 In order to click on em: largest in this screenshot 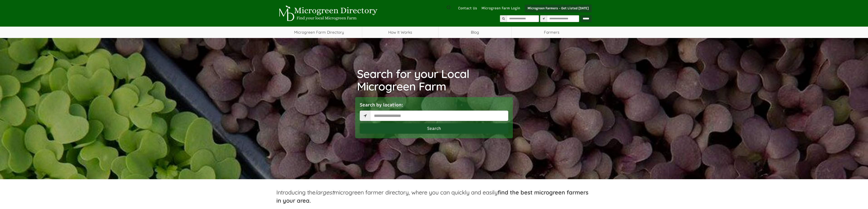, I will do `click(325, 192)`.